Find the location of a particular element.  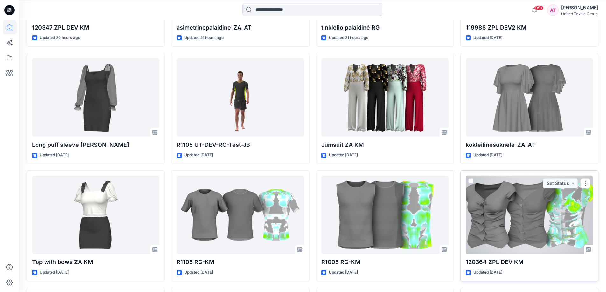

a: kokteilinesuknele_ZA_AT is located at coordinates (529, 98).